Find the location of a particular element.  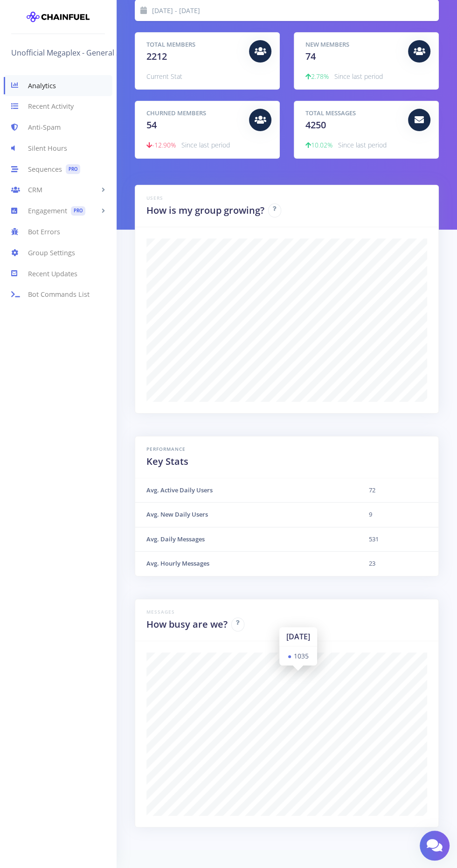

th: Avg. New Daily Users is located at coordinates (247, 515).